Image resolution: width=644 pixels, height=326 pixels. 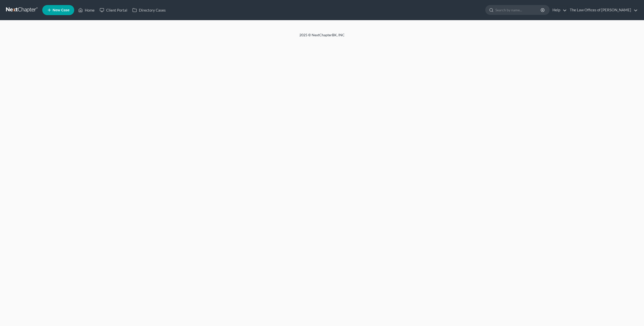 What do you see at coordinates (61, 10) in the screenshot?
I see `span: New Case` at bounding box center [61, 10].